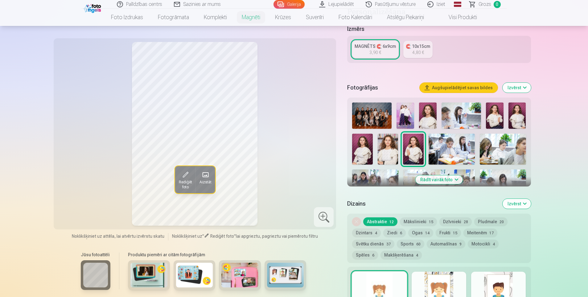  What do you see at coordinates (380, 221) in the screenshot?
I see `button: Abstraktie12` at bounding box center [380, 221].